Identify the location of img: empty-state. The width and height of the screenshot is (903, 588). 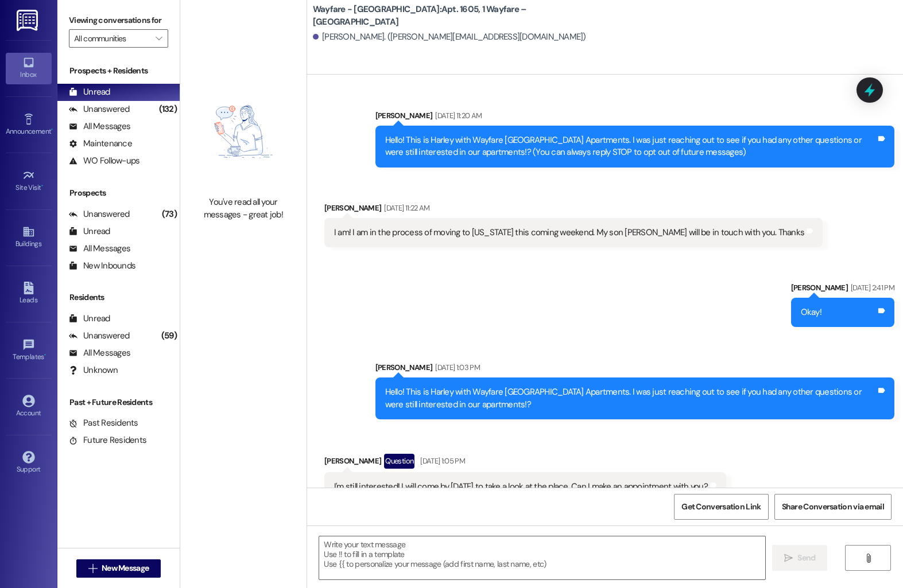
(243, 132).